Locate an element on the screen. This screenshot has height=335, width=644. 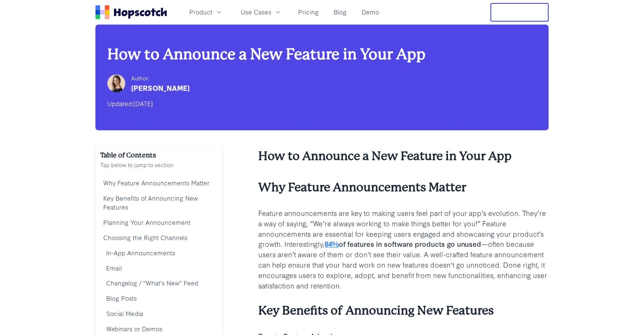
a: Why Feature Announcements Matter is located at coordinates (159, 183).